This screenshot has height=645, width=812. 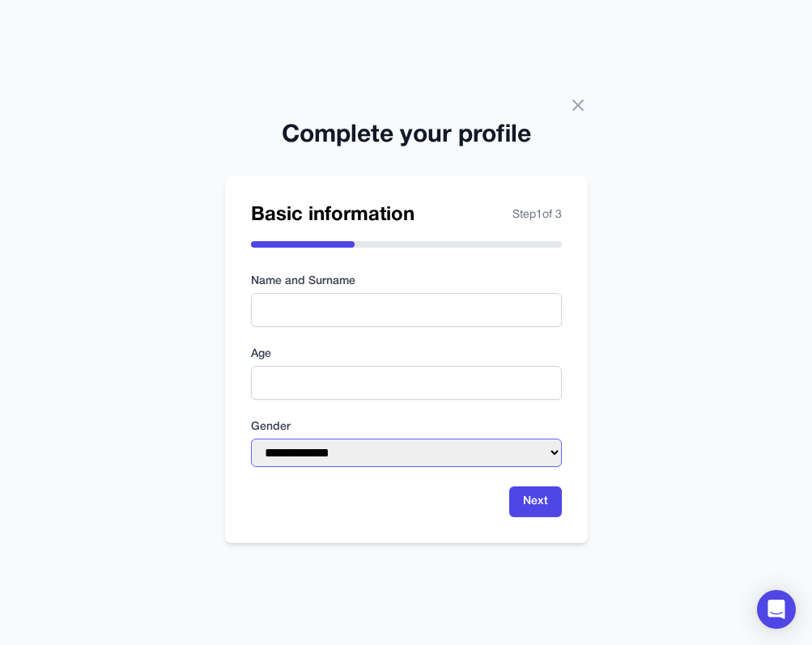 I want to click on h2: Complete your profile, so click(x=407, y=136).